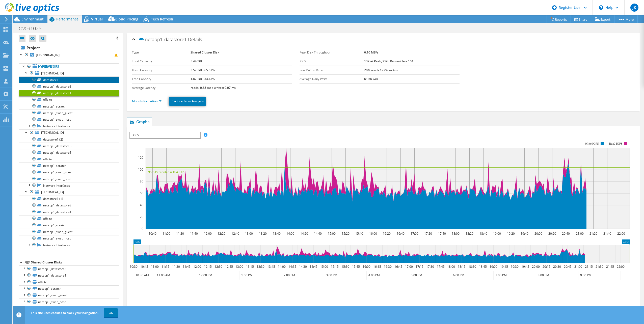 Image resolution: width=644 pixels, height=324 pixels. What do you see at coordinates (260, 266) in the screenshot?
I see `text: 13:30` at bounding box center [260, 266].